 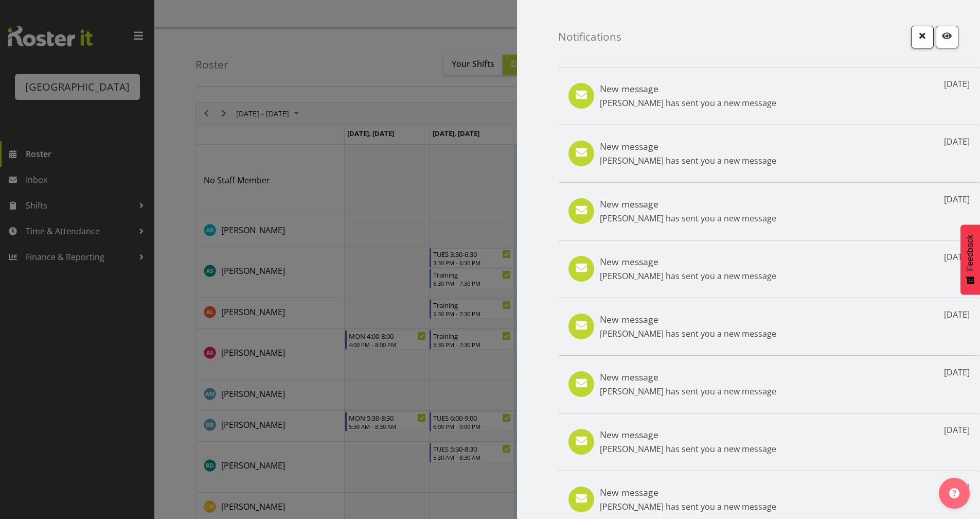 I want to click on button: Feedback - Show survey, so click(x=970, y=259).